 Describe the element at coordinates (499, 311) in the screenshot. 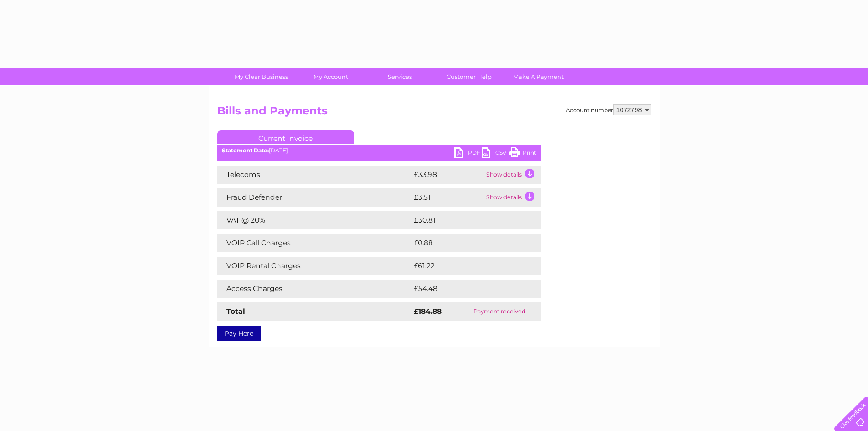

I see `td: Payment received` at that location.